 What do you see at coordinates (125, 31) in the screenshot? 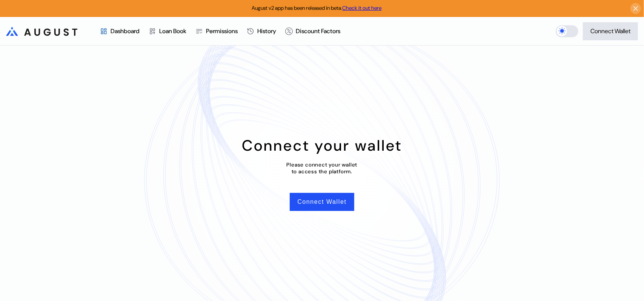
I see `div: Dashboard` at bounding box center [125, 31].